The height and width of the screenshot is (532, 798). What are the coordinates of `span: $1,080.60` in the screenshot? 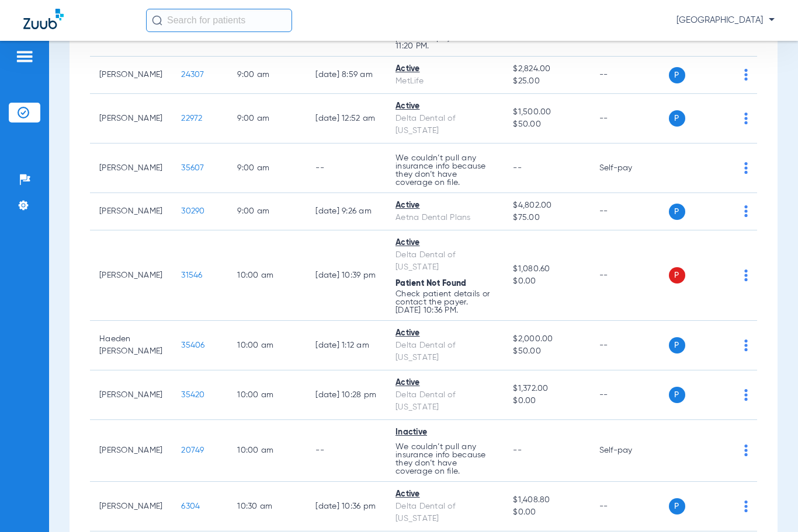 It's located at (546, 269).